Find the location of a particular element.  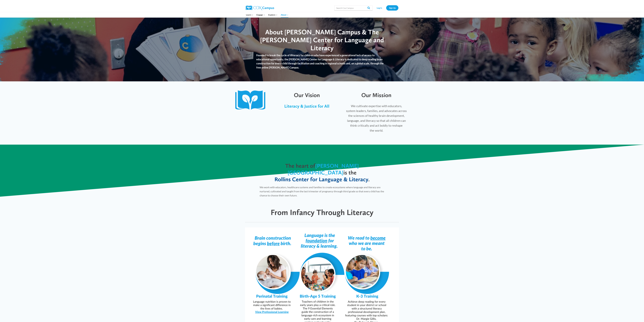

a: Log In is located at coordinates (380, 8).